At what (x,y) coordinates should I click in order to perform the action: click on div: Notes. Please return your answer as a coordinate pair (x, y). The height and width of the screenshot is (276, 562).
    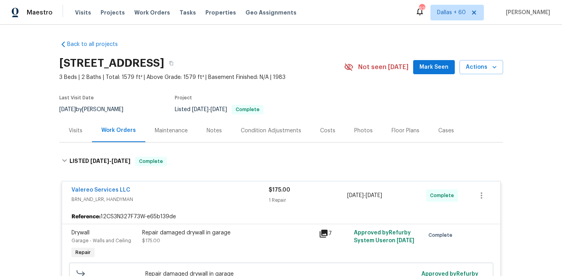
    Looking at the image, I should click on (214, 131).